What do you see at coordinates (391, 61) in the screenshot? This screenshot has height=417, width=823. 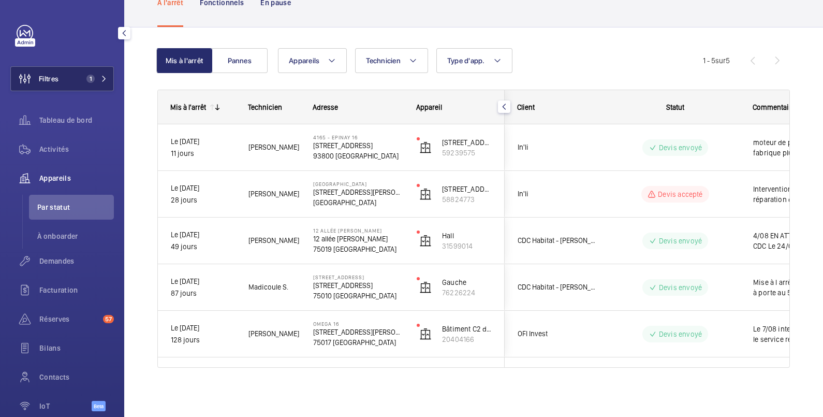 I see `button: Technicien` at bounding box center [391, 61].